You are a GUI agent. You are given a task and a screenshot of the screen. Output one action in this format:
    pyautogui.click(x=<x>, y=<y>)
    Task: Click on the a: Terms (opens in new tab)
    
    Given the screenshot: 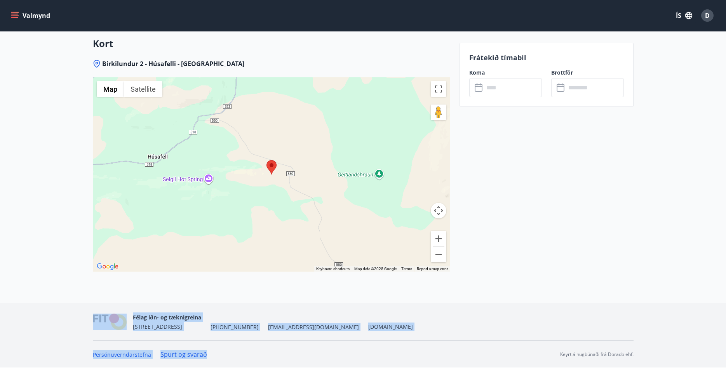 What is the action you would take?
    pyautogui.click(x=406, y=268)
    